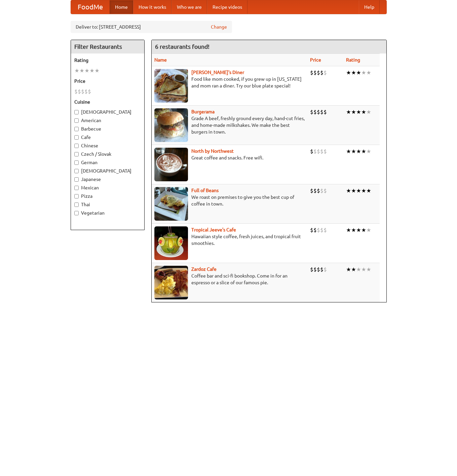 The height and width of the screenshot is (476, 457). What do you see at coordinates (228, 7) in the screenshot?
I see `a: Recipe videos` at bounding box center [228, 7].